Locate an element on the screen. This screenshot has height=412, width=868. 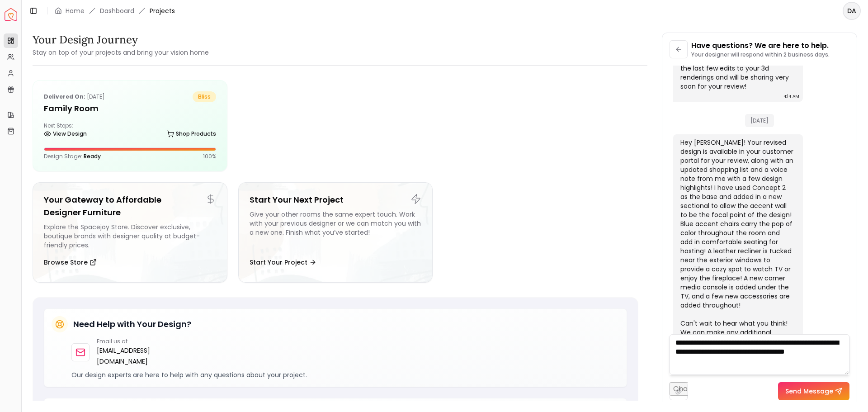
h3: Your Design Journey is located at coordinates (121, 40).